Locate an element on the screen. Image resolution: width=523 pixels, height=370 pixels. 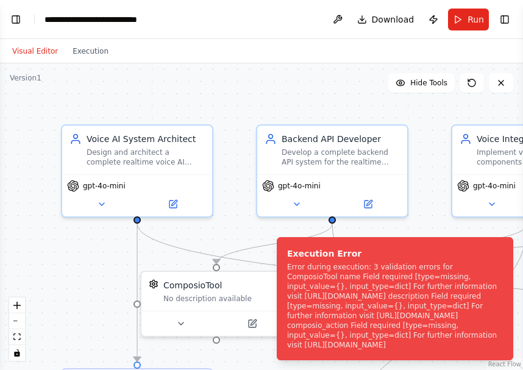
nav: breadcrumb is located at coordinates (103, 20).